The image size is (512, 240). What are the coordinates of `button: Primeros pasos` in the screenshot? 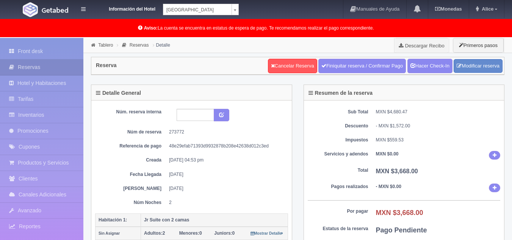 It's located at (478, 45).